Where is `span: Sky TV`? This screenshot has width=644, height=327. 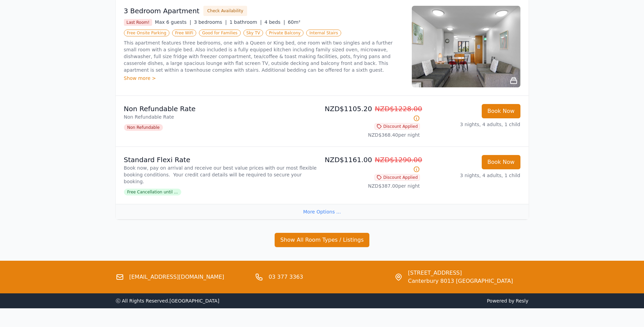
span: Sky TV is located at coordinates (253, 33).